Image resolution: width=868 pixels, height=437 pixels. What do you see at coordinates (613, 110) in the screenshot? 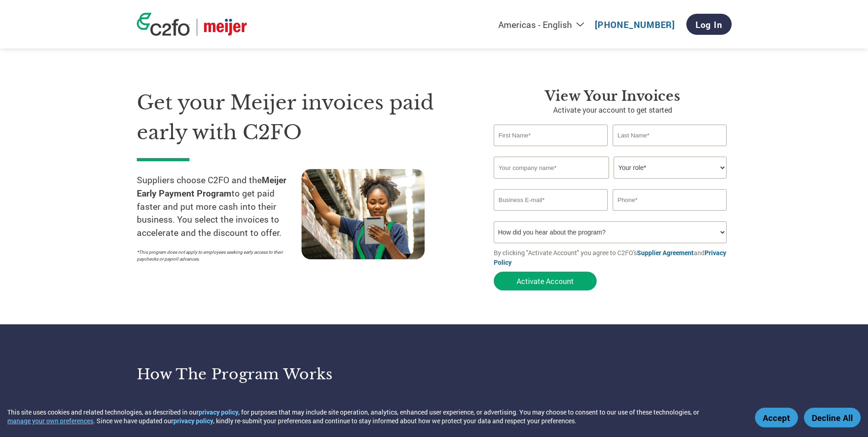
I see `p: Activate your account to get started` at bounding box center [613, 110].